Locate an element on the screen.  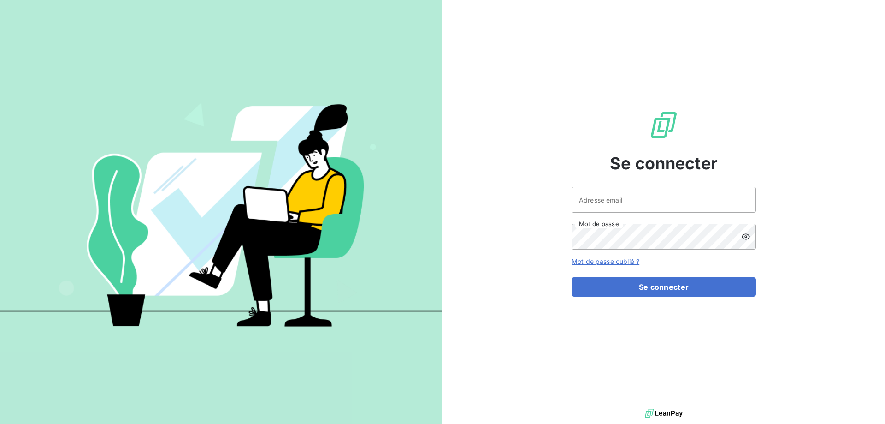
button: Se connecter is located at coordinates (664, 287).